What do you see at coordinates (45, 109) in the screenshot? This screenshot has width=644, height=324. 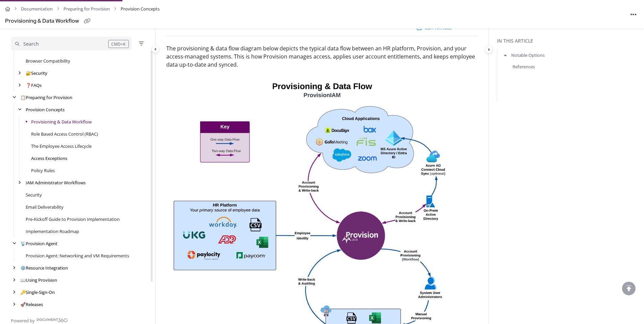 I see `a: Provision Concepts` at bounding box center [45, 109].